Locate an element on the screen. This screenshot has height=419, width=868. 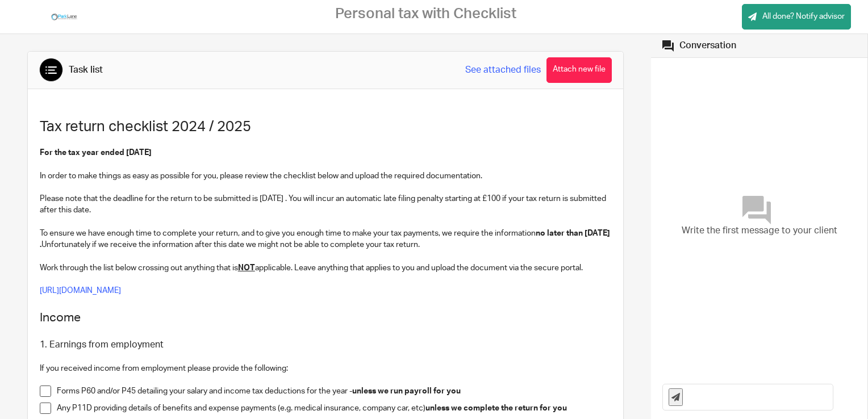
p: To ensure we have enough time to complete your return, and to give you enough time to make your t... is located at coordinates (326, 239).